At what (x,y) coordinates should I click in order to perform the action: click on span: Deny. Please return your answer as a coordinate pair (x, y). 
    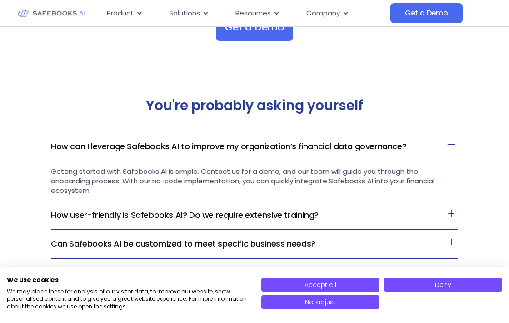
    Looking at the image, I should click on (442, 284).